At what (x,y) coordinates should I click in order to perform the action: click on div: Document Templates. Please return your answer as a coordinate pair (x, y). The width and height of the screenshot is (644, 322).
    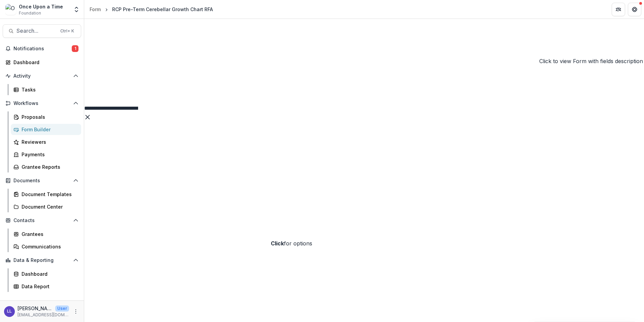
    Looking at the image, I should click on (49, 194).